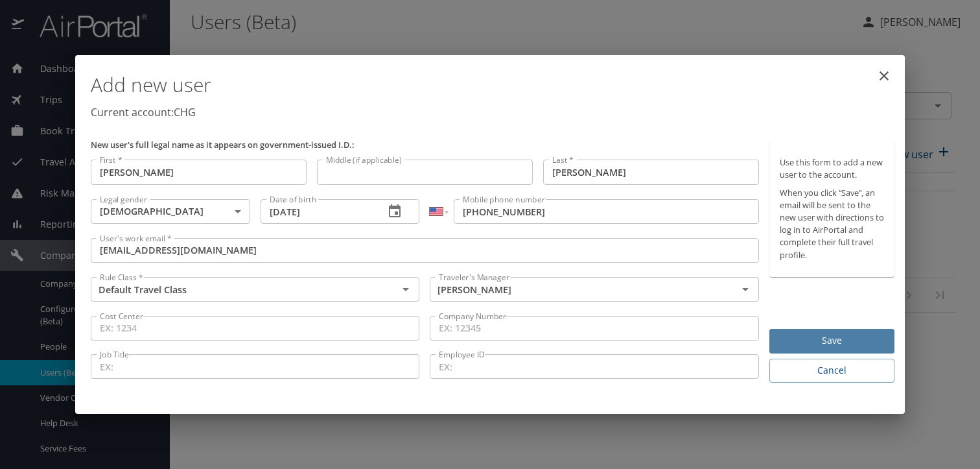  Describe the element at coordinates (831, 341) in the screenshot. I see `button: Save` at that location.